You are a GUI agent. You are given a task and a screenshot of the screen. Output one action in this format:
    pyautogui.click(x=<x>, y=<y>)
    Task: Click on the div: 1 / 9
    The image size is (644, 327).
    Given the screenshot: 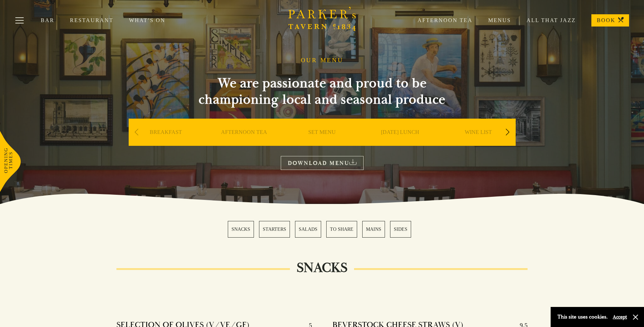 What is the action you would take?
    pyautogui.click(x=166, y=143)
    